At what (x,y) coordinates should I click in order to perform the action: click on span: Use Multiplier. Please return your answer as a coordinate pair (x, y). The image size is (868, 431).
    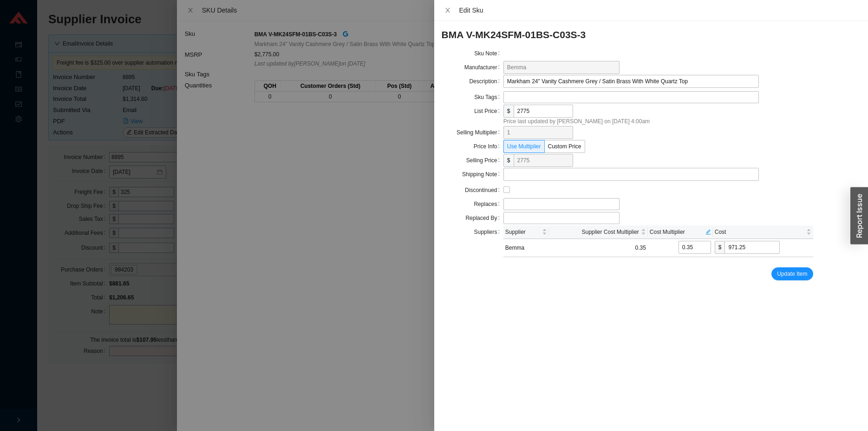
    Looking at the image, I should click on (524, 146).